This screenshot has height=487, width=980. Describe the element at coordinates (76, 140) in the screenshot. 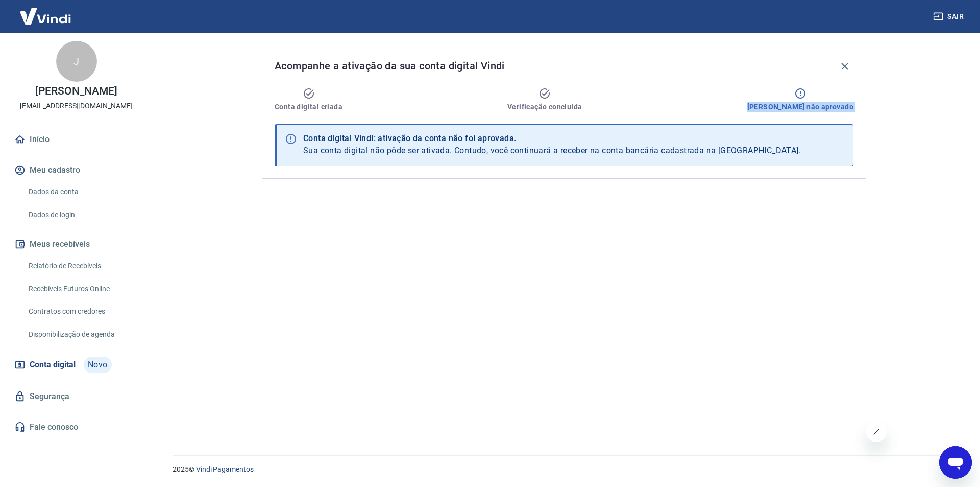

I see `a: Início` at that location.